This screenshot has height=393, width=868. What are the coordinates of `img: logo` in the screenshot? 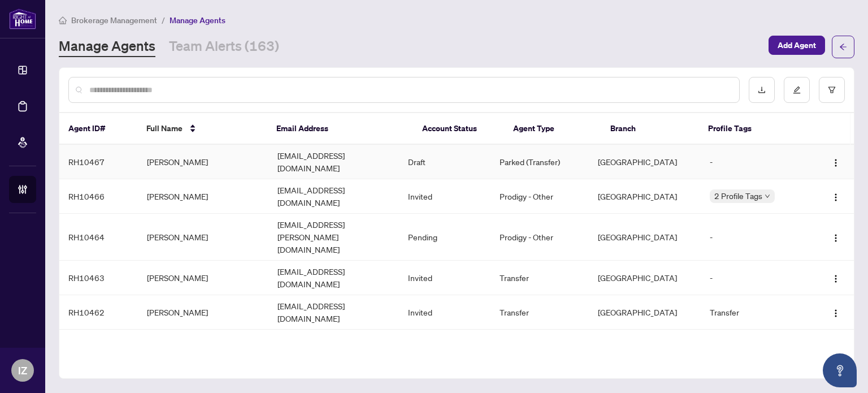 It's located at (22, 19).